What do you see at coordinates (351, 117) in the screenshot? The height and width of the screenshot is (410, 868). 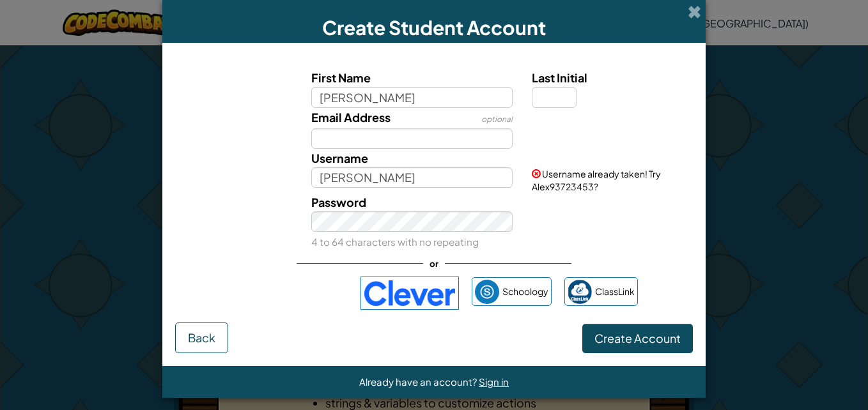 I see `span: Email Address` at bounding box center [351, 117].